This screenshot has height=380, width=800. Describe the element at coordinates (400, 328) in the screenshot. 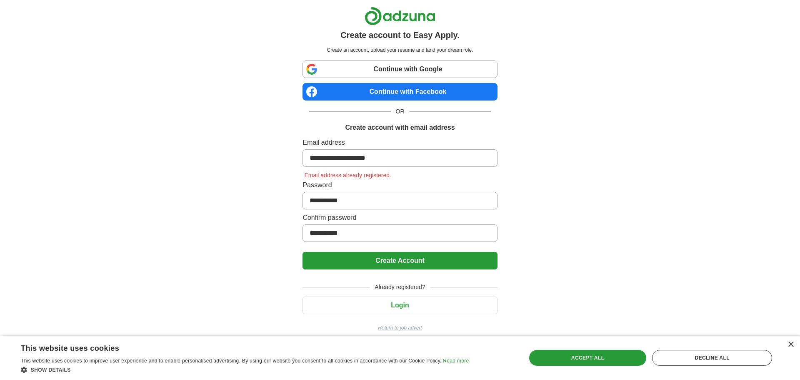

I see `p: Return to job advert` at that location.